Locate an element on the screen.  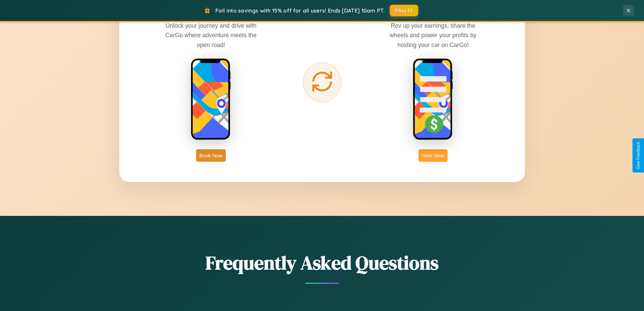
p: Rev up your earnings, share the wheels and power your profits by hosting your car on CarGo! is located at coordinates (433, 35).